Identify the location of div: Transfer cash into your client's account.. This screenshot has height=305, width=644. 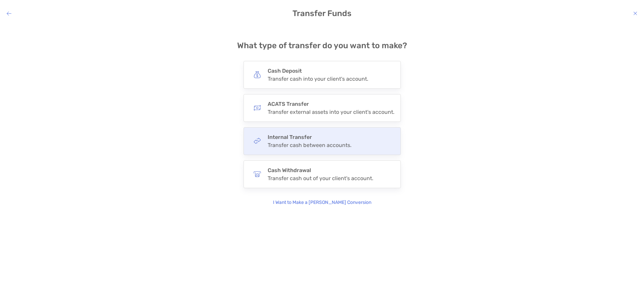
(318, 79).